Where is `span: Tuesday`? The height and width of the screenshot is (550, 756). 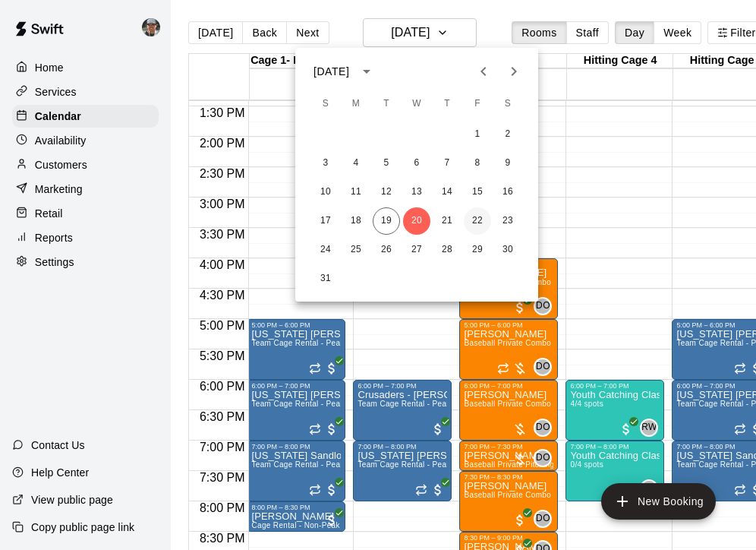
span: Tuesday is located at coordinates (386, 104).